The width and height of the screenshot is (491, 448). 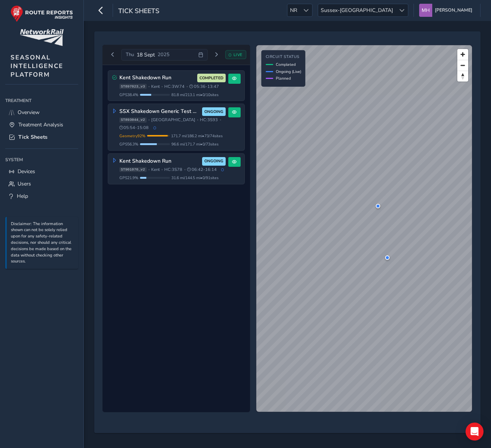 I want to click on span: Help, so click(x=23, y=196).